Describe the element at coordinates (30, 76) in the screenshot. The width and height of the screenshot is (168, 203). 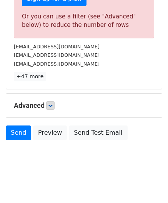
I see `a: +47 more` at that location.